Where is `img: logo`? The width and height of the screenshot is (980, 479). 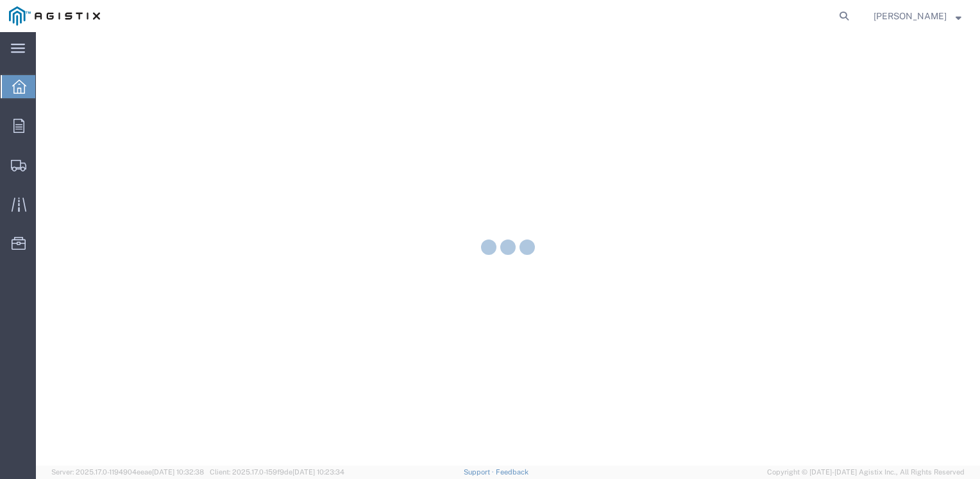 img: logo is located at coordinates (55, 16).